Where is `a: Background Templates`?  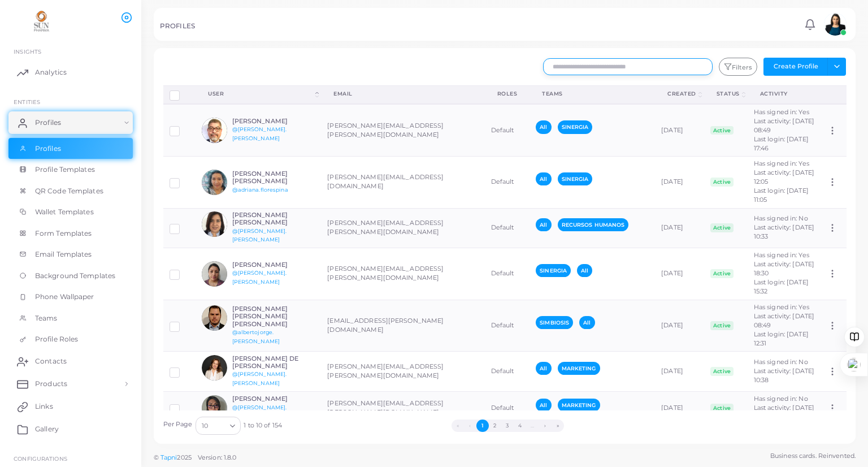 a: Background Templates is located at coordinates (71, 276).